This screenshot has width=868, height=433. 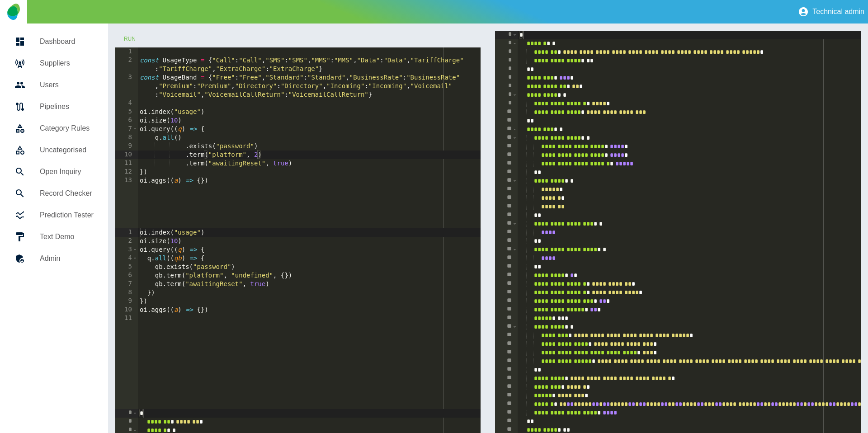 I want to click on h5: Pipelines, so click(x=66, y=106).